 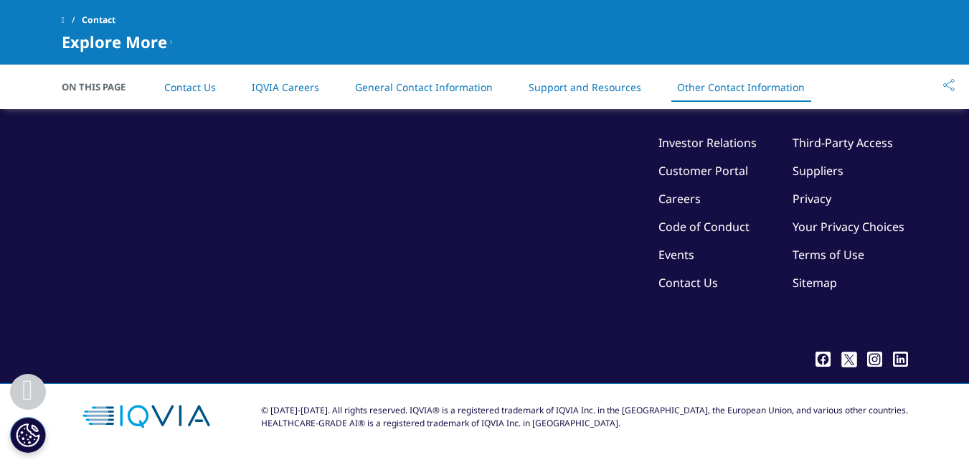 I want to click on a: General Contact Information, so click(x=424, y=87).